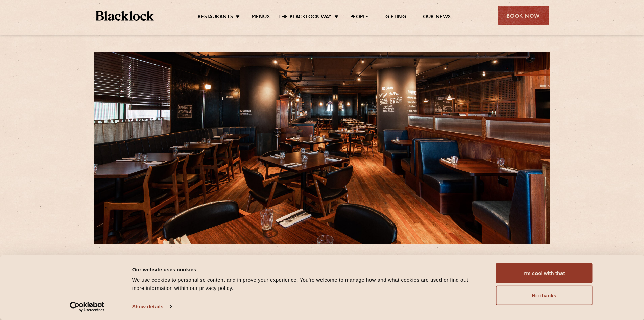  Describe the element at coordinates (215, 18) in the screenshot. I see `a: Restaurants` at that location.